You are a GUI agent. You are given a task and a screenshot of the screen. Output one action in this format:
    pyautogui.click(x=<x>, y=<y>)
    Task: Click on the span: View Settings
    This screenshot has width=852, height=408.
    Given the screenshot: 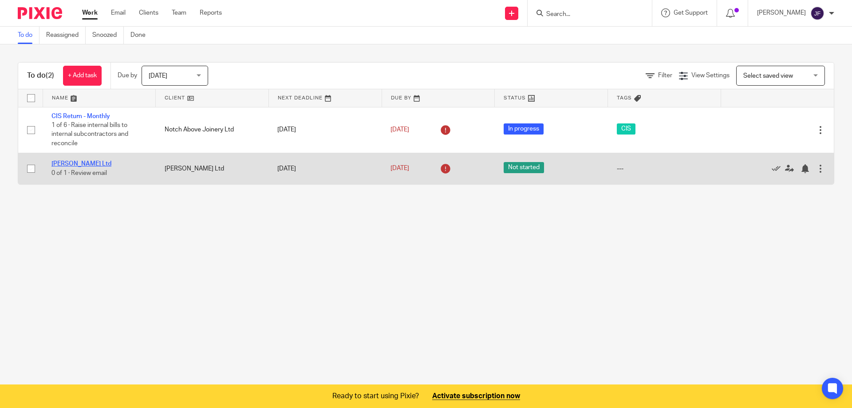 What is the action you would take?
    pyautogui.click(x=711, y=75)
    